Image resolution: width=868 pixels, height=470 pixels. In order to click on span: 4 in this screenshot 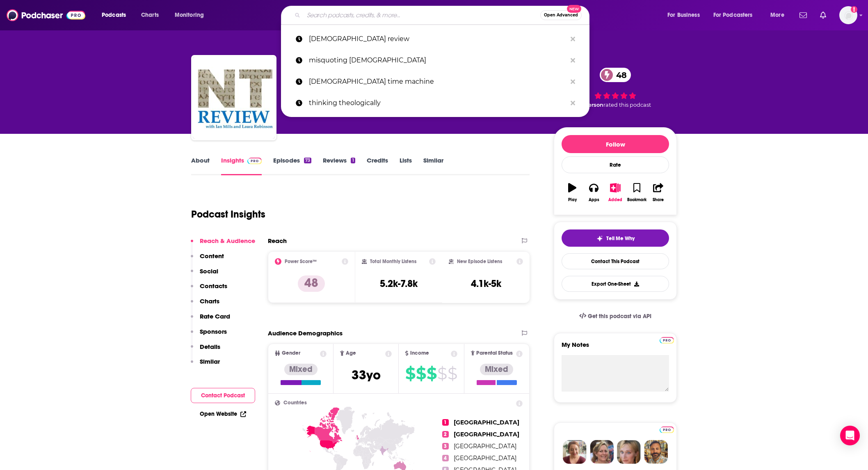, I will do `click(446, 458)`.